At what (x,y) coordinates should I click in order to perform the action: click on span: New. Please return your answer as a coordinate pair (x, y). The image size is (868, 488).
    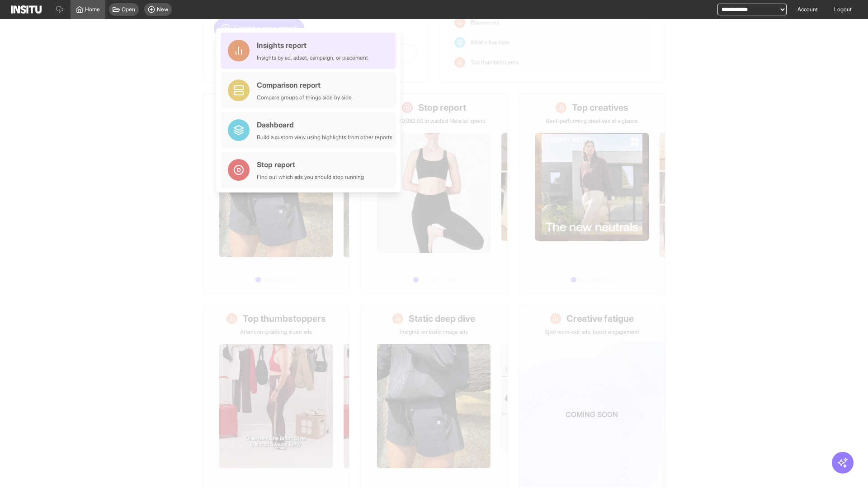
    Looking at the image, I should click on (162, 10).